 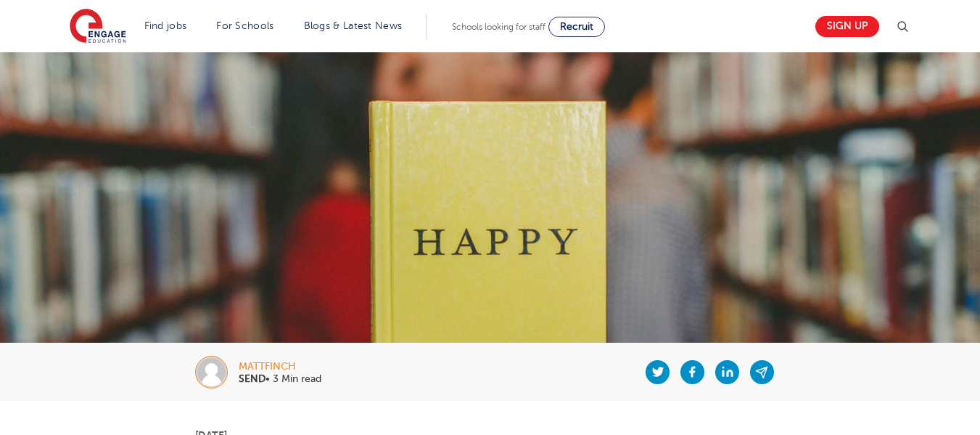 What do you see at coordinates (280, 379) in the screenshot?
I see `p: • 3 Min read` at bounding box center [280, 379].